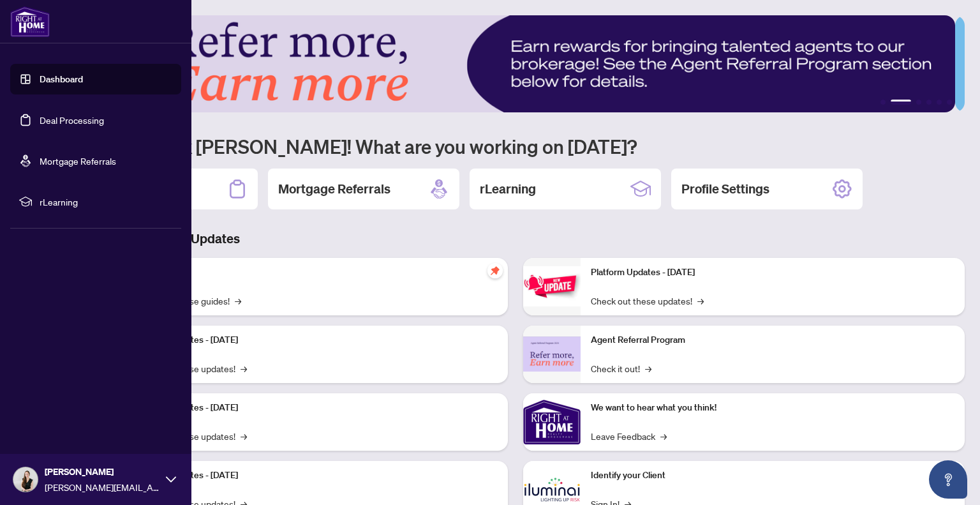 The height and width of the screenshot is (505, 980). What do you see at coordinates (929, 102) in the screenshot?
I see `button: 4` at bounding box center [929, 102].